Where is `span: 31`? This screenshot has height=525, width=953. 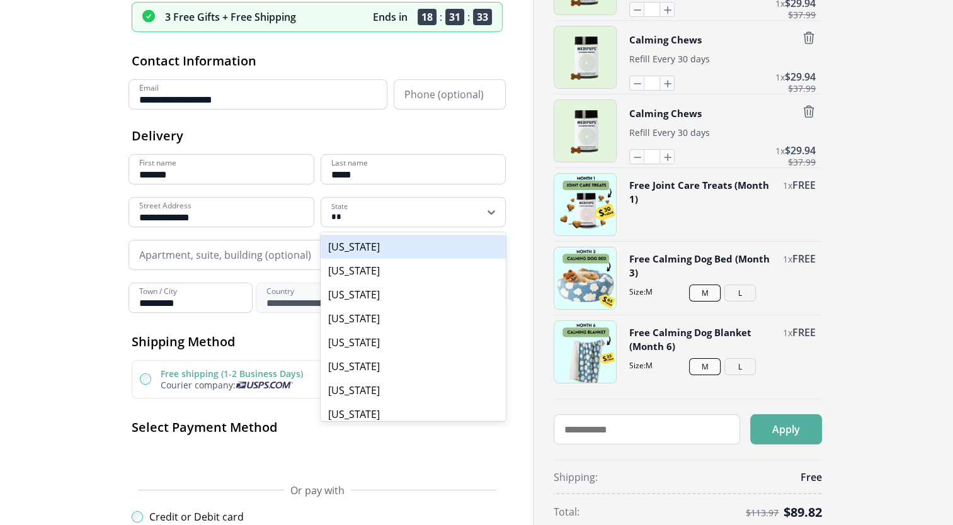
span: 31 is located at coordinates (455, 17).